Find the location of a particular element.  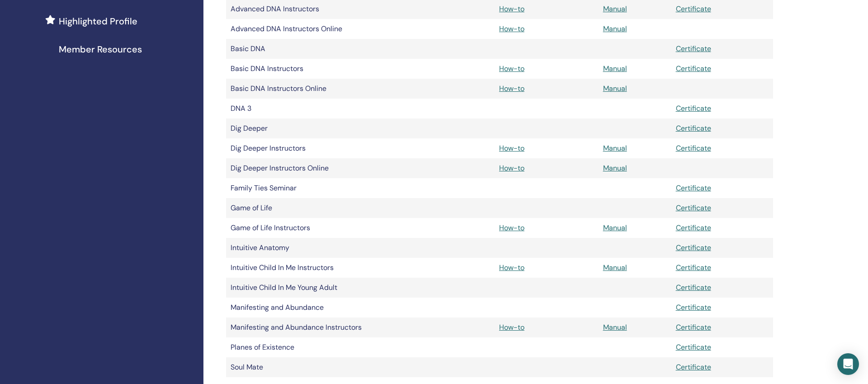

span: Highlighted Profile is located at coordinates (98, 21).